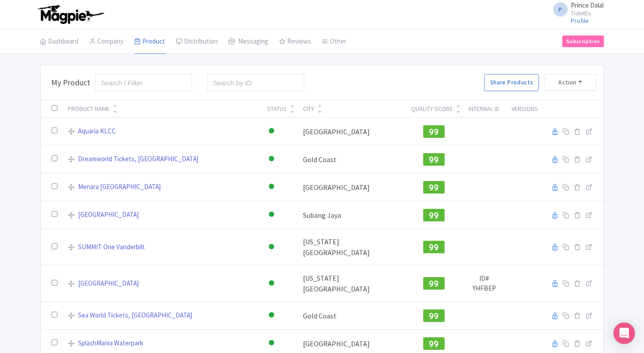  Describe the element at coordinates (484, 283) in the screenshot. I see `td: ID# YHFBEP` at that location.